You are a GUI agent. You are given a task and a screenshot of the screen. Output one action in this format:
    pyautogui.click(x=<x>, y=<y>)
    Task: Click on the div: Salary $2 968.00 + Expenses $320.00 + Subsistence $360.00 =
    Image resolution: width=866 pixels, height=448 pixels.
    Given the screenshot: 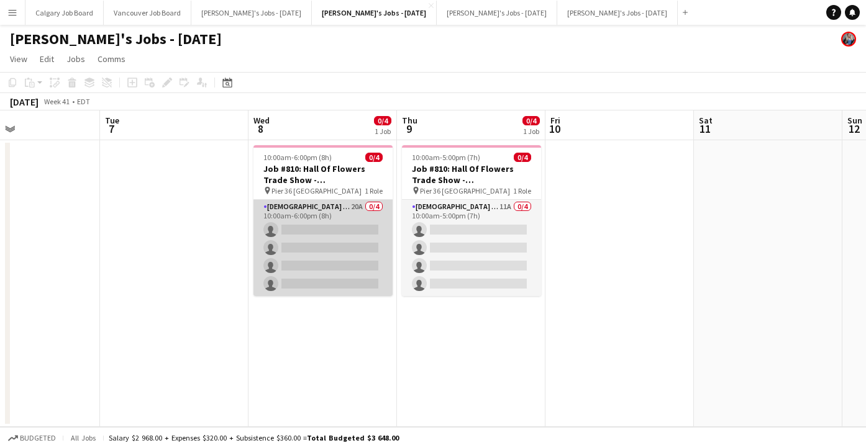 What is the action you would take?
    pyautogui.click(x=253, y=438)
    